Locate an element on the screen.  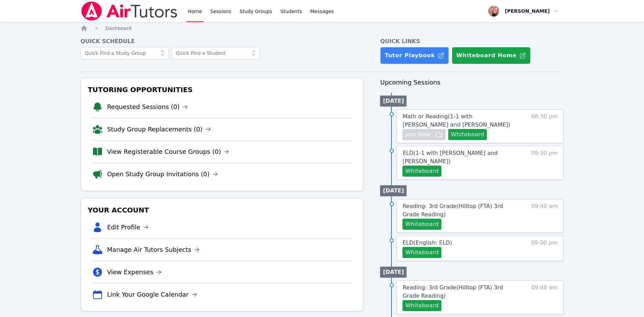
img: Air Tutors is located at coordinates (129, 11).